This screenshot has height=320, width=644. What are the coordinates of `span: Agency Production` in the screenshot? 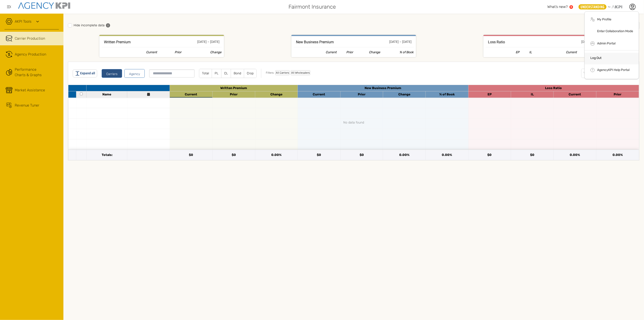 It's located at (30, 54).